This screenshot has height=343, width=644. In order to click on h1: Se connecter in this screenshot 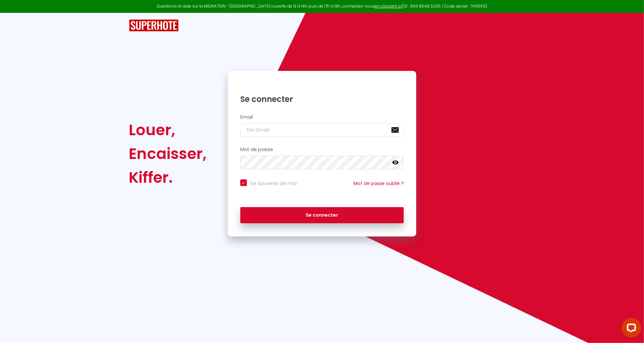, I will do `click(322, 99)`.